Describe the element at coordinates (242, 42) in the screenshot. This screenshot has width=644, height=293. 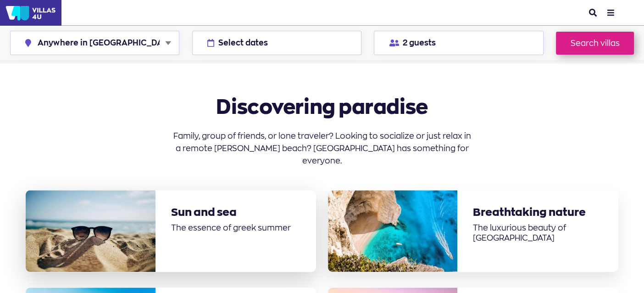
I see `span: Select dates` at that location.